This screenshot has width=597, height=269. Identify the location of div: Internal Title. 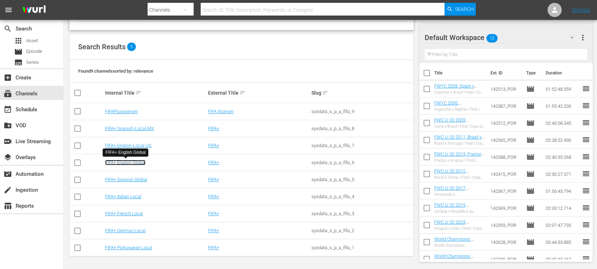
(155, 93).